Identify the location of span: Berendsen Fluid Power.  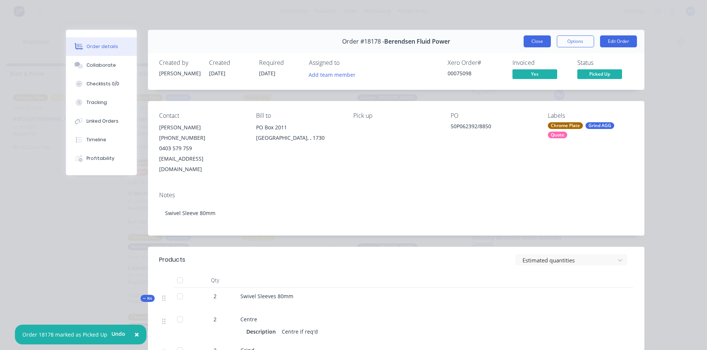
(417, 41).